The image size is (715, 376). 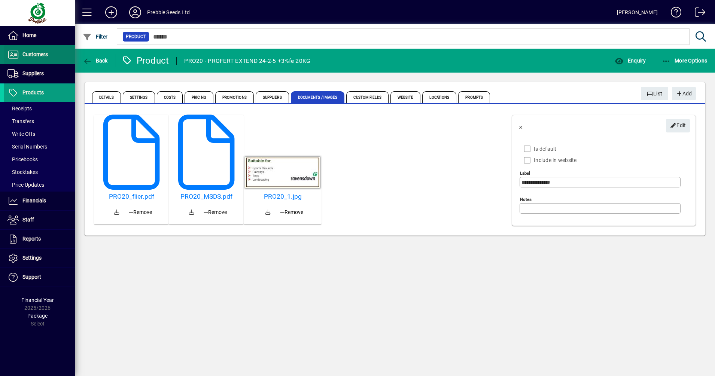 What do you see at coordinates (525, 199) in the screenshot?
I see `mat-label: Notes` at bounding box center [525, 199].